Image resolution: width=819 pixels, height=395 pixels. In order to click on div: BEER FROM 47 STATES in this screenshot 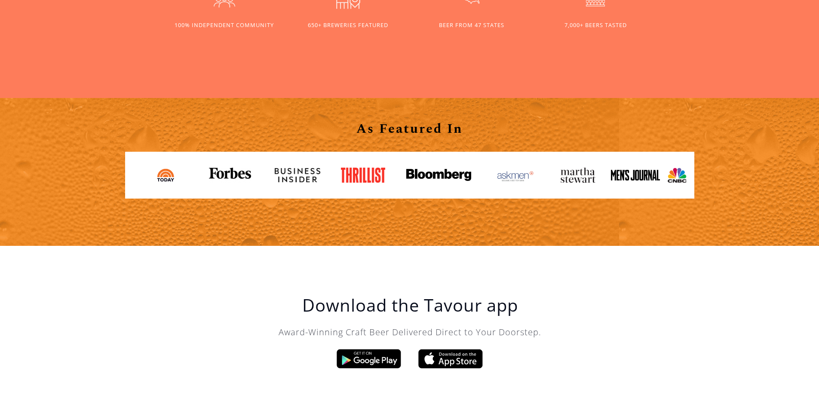, I will do `click(471, 25)`.